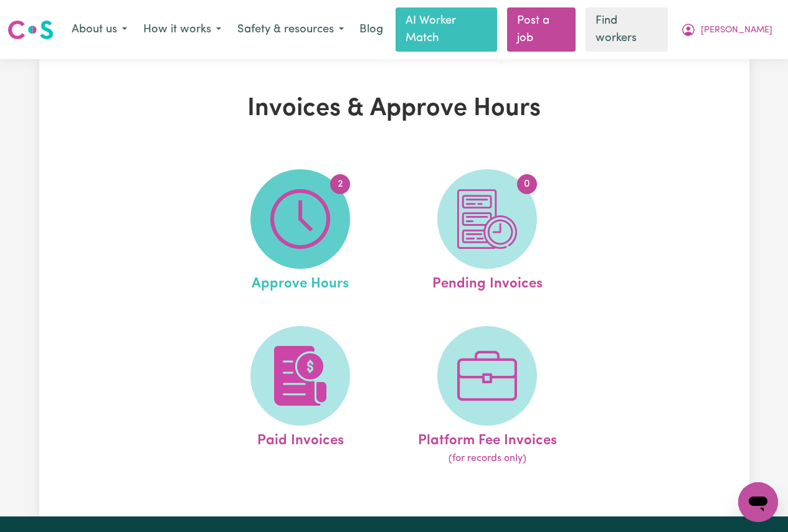  I want to click on img: Careseekers logo, so click(30, 30).